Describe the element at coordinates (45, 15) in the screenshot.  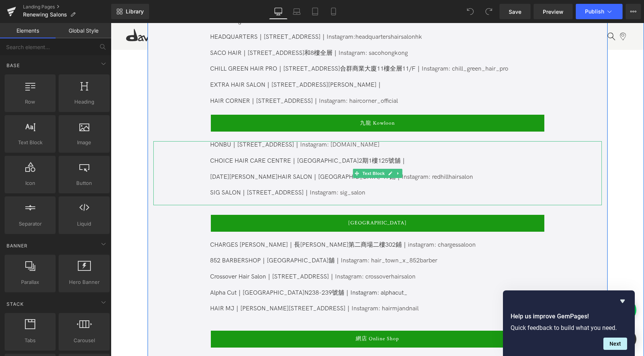
I see `span: Renewing Salons` at that location.